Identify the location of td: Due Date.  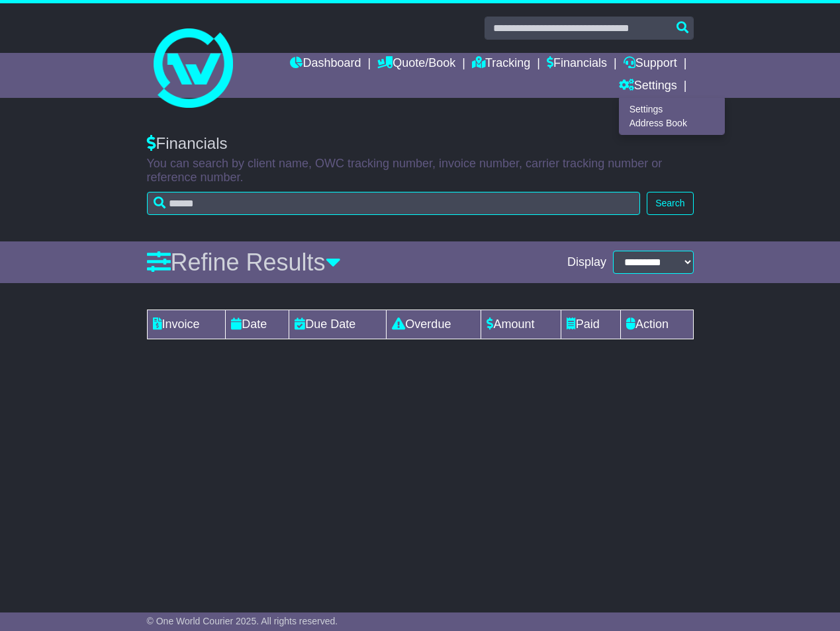
(338, 325).